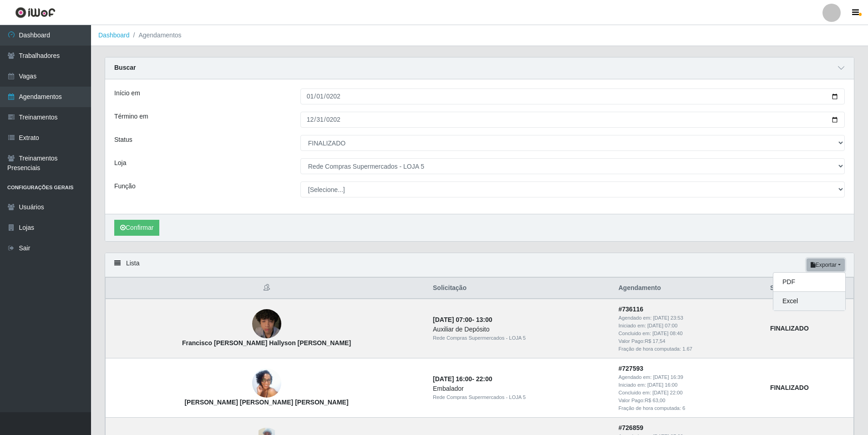 This screenshot has width=868, height=435. What do you see at coordinates (809, 282) in the screenshot?
I see `button: PDF` at bounding box center [809, 282].